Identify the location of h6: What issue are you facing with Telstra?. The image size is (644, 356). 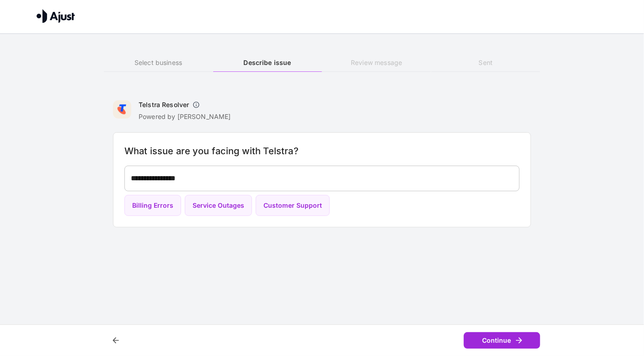
(322, 151).